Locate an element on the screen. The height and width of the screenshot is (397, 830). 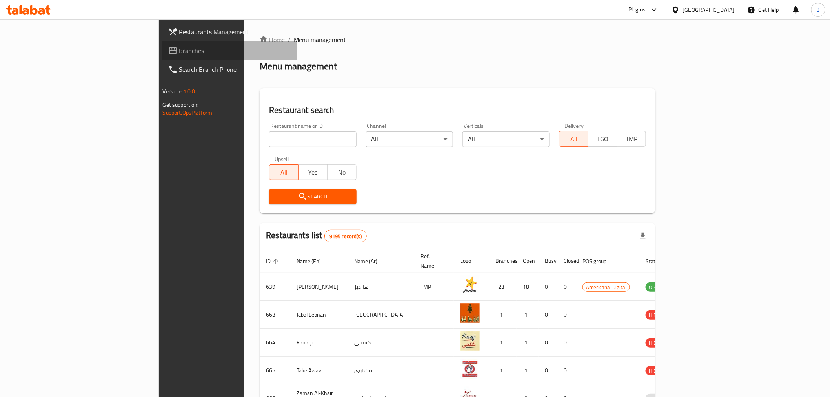
span: Americana-Digital is located at coordinates (606, 287).